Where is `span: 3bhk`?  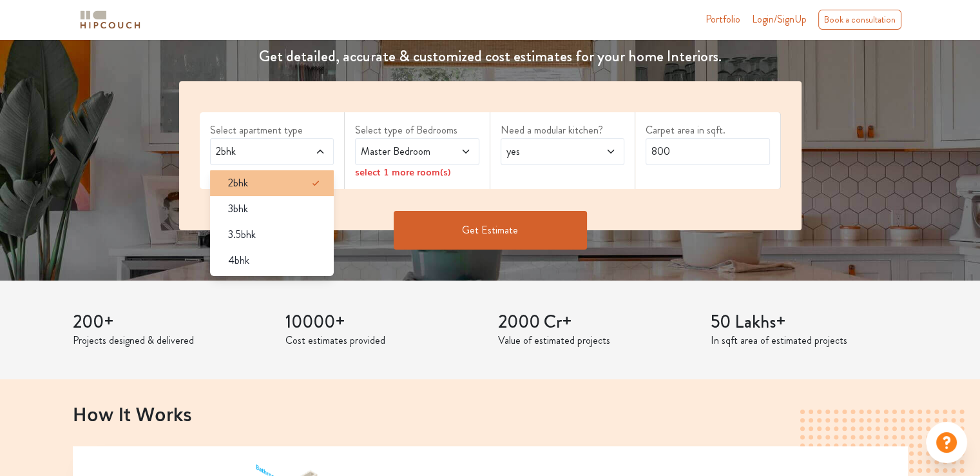 span: 3bhk is located at coordinates (238, 209).